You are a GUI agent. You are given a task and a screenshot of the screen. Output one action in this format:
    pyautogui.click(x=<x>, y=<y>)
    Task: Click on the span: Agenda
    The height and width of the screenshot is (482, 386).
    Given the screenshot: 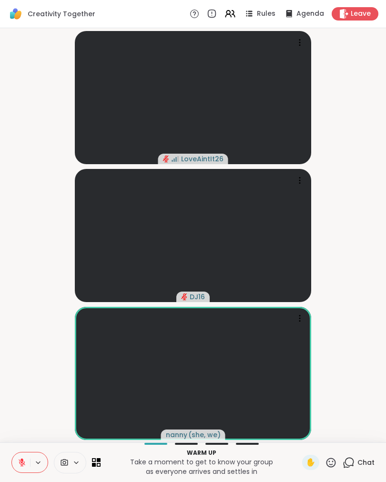 What is the action you would take?
    pyautogui.click(x=310, y=14)
    